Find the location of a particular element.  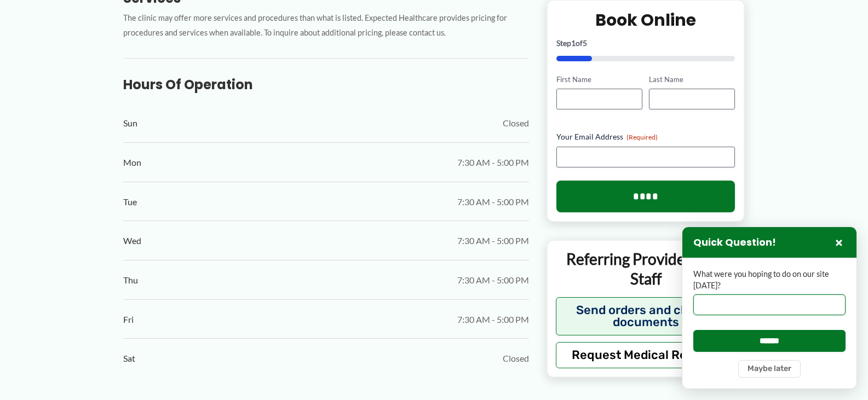

span: Thu is located at coordinates (131, 280).